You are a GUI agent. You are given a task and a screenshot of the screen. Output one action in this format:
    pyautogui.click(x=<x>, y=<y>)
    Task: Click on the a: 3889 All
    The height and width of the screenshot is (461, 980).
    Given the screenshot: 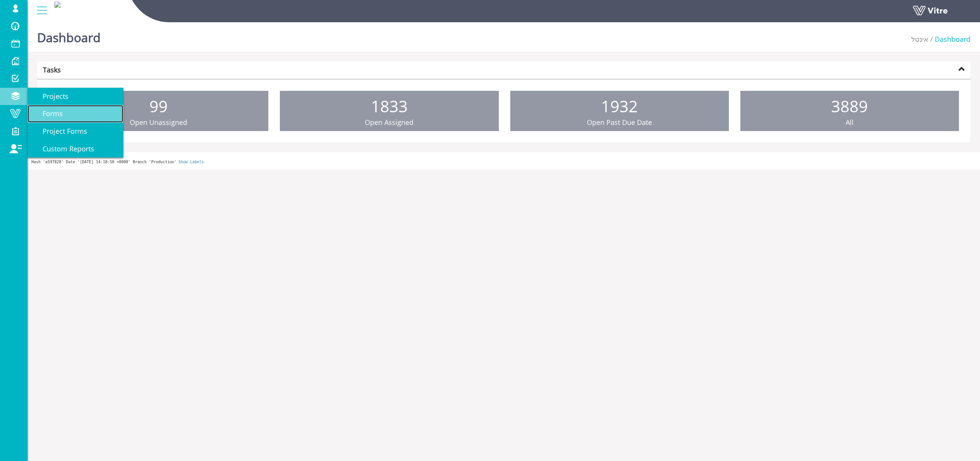 What is the action you would take?
    pyautogui.click(x=850, y=111)
    